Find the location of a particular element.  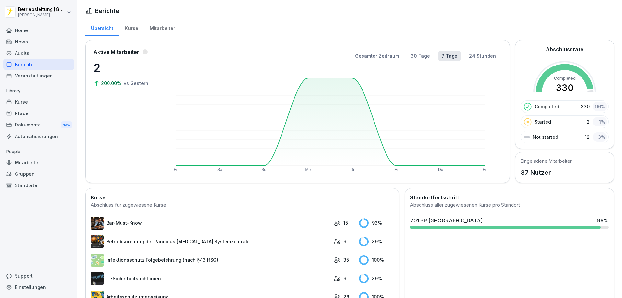

a: Infektionsschutz Folgebelehrung (nach §43 IfSG) is located at coordinates (211, 260).